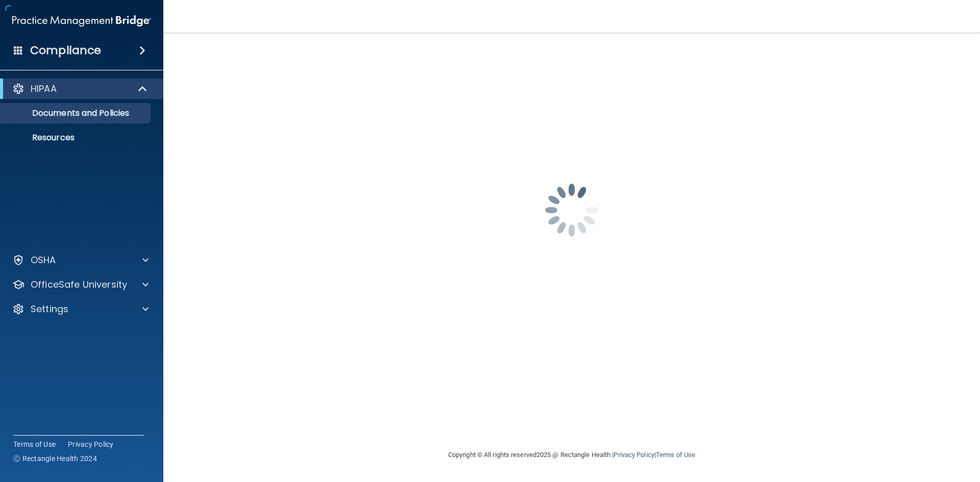 The image size is (980, 482). What do you see at coordinates (82, 21) in the screenshot?
I see `img: PMB logo` at bounding box center [82, 21].